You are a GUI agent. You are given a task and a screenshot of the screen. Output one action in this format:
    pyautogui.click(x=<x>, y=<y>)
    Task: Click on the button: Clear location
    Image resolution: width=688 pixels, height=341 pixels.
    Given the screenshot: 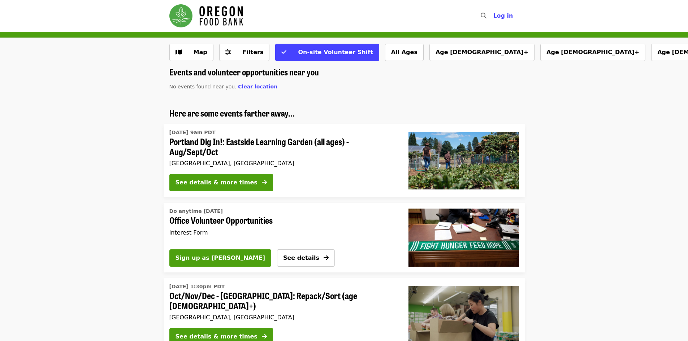 What is the action you would take?
    pyautogui.click(x=257, y=87)
    